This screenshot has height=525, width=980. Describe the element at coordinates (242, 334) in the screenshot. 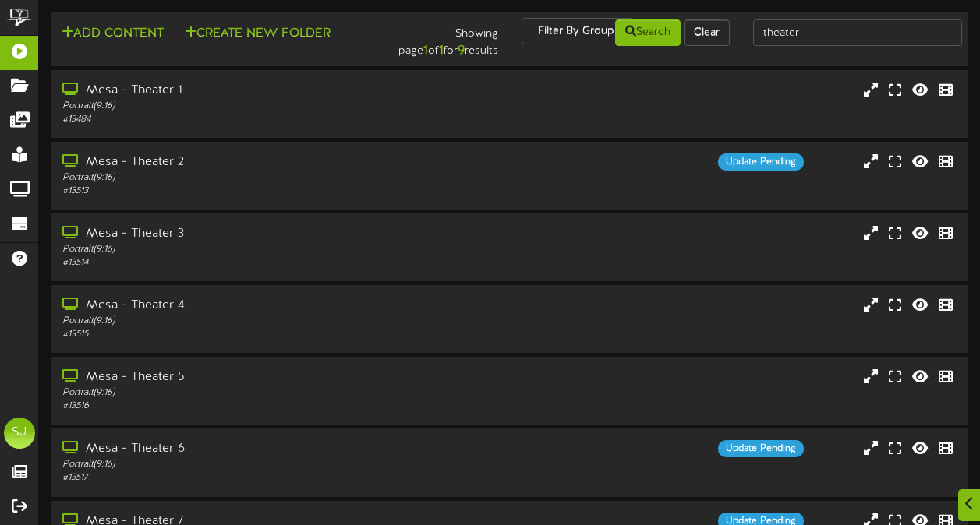

I see `div: # 13515` at that location.